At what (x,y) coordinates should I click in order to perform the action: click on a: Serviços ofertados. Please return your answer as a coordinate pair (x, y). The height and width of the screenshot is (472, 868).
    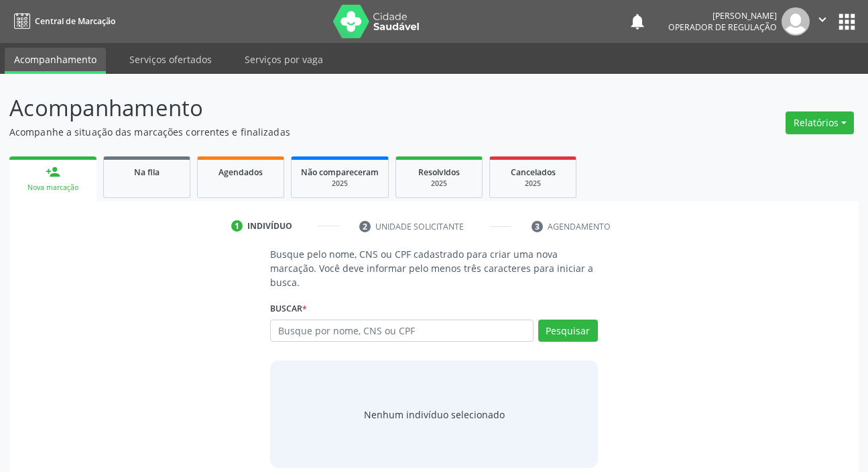
    Looking at the image, I should click on (170, 59).